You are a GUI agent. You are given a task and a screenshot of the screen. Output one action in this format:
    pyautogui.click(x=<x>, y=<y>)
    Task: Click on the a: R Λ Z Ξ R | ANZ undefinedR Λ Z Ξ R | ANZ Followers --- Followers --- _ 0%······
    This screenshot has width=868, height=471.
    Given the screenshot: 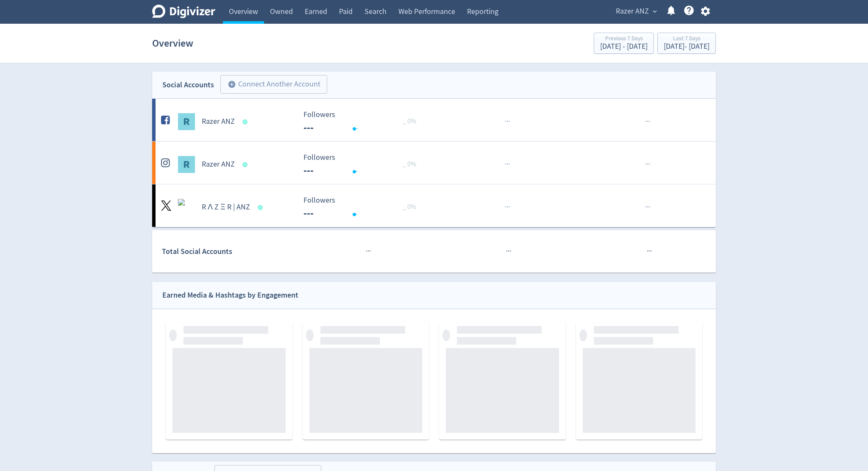 What is the action you would take?
    pyautogui.click(x=434, y=205)
    